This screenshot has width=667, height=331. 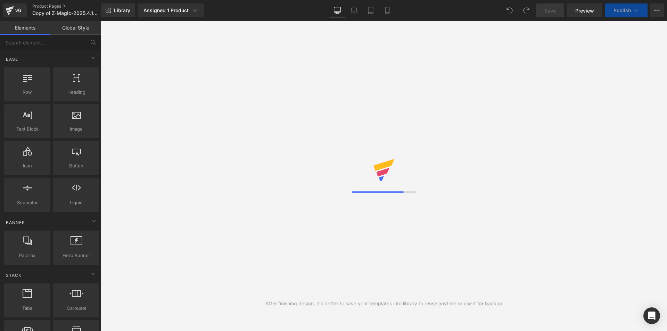 I want to click on button: Undo, so click(x=510, y=10).